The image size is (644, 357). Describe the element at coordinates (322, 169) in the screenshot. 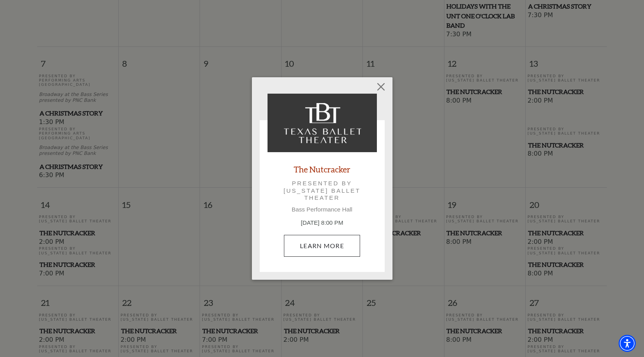

I see `a: The Nutcracker` at that location.